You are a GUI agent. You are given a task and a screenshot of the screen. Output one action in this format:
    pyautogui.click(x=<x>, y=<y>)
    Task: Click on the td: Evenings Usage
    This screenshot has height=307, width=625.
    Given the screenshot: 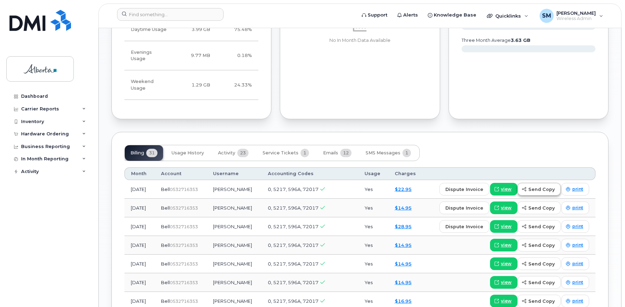 What is the action you would take?
    pyautogui.click(x=149, y=56)
    